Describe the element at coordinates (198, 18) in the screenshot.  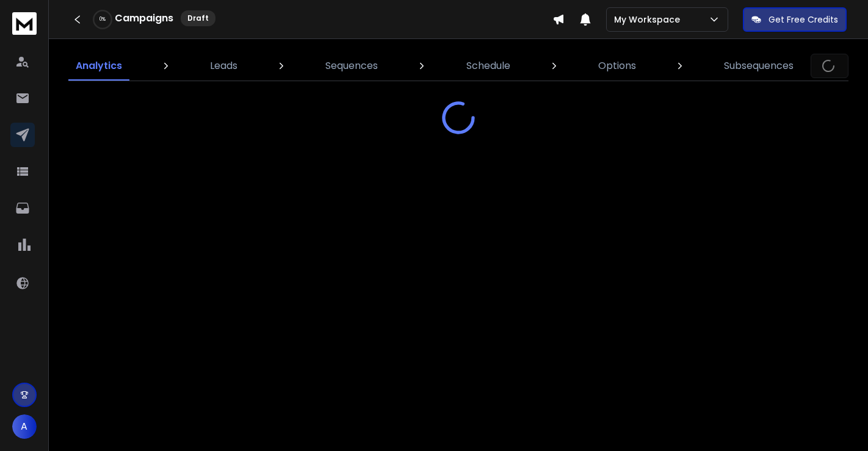
I see `div: Draft` at that location.